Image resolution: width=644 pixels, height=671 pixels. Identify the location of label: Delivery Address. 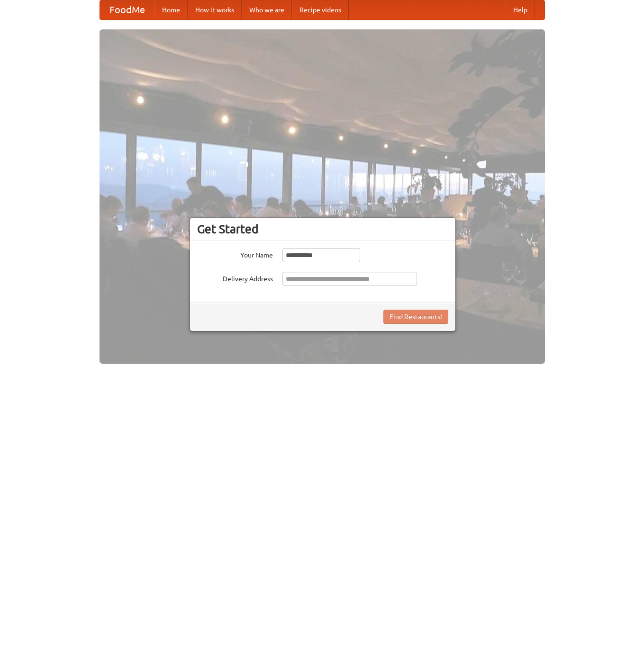
(235, 277).